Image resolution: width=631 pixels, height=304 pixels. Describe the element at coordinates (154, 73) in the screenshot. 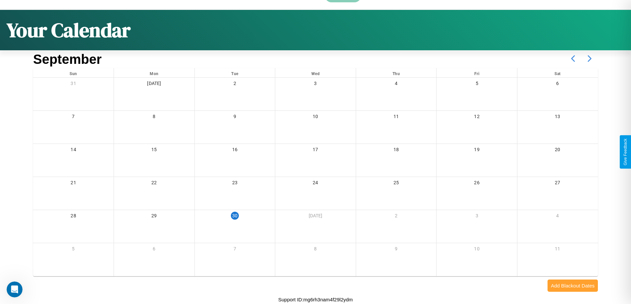

I see `div: Mon` at that location.